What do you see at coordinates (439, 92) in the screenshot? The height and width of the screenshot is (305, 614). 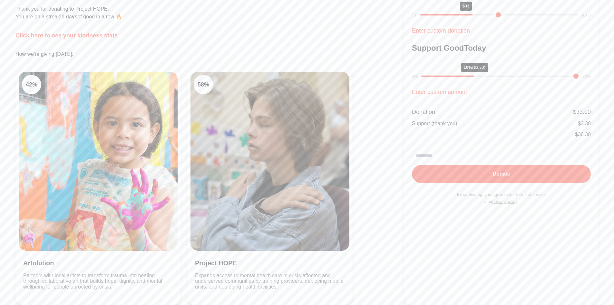 I see `a: Enter custom amount` at bounding box center [439, 92].